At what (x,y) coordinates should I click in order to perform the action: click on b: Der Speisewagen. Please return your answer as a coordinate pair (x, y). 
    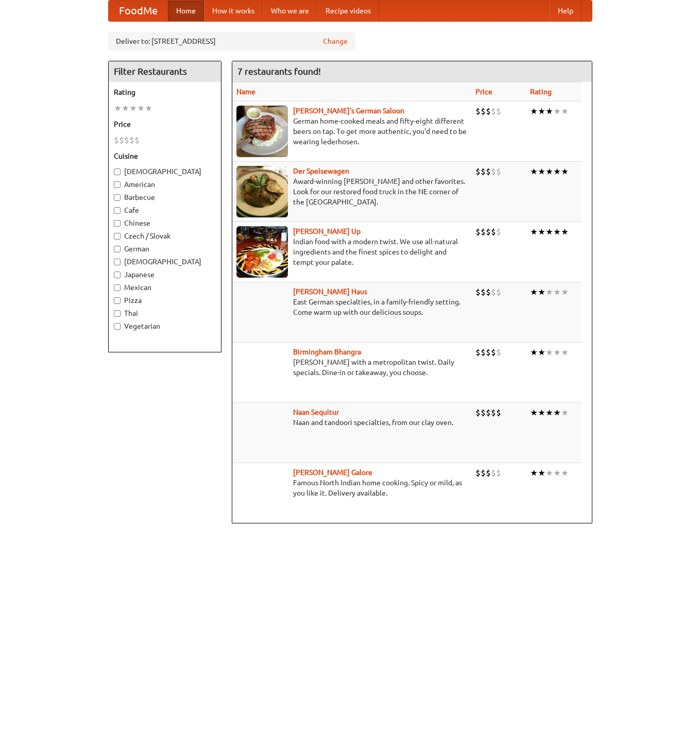
    Looking at the image, I should click on (321, 171).